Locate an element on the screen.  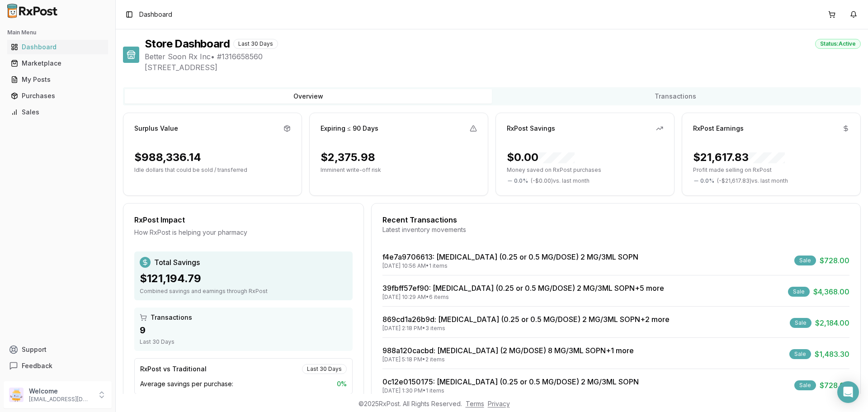
div: $988,336.14 is located at coordinates (168, 157).